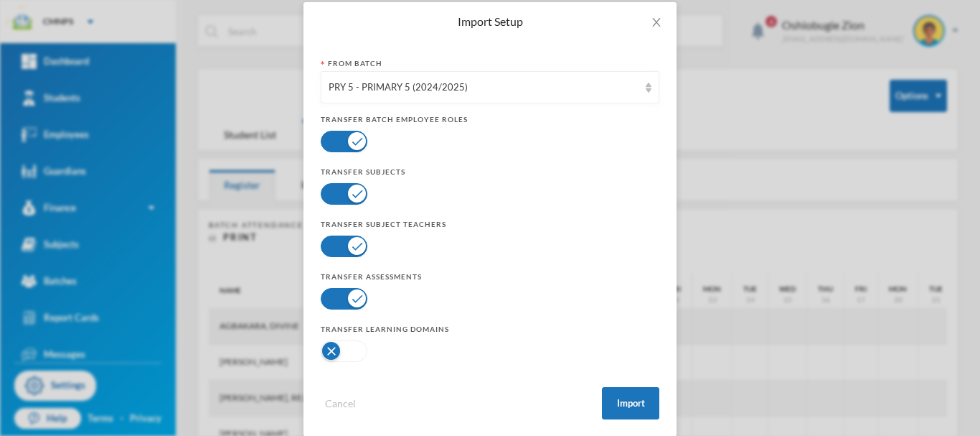 The width and height of the screenshot is (980, 436). What do you see at coordinates (490, 63) in the screenshot?
I see `div: From Batch` at bounding box center [490, 63].